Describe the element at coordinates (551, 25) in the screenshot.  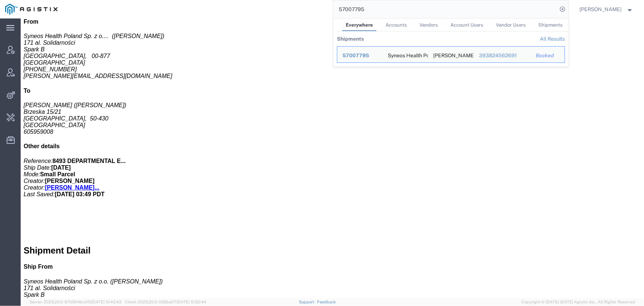
I see `span: Shipments` at that location.